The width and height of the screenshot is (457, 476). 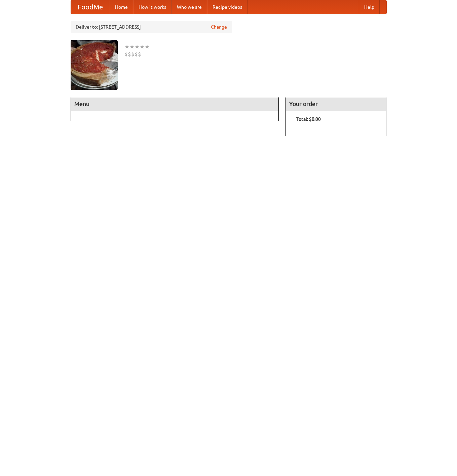 What do you see at coordinates (336, 104) in the screenshot?
I see `h4: Your order` at bounding box center [336, 104].